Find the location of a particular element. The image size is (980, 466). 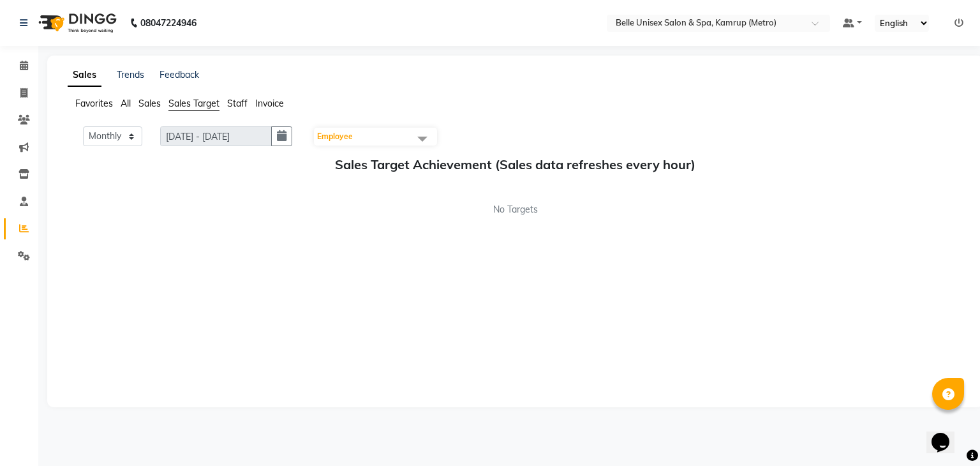

input: DD/MM/YYYY-DD/MM/YYYY is located at coordinates (215, 136).